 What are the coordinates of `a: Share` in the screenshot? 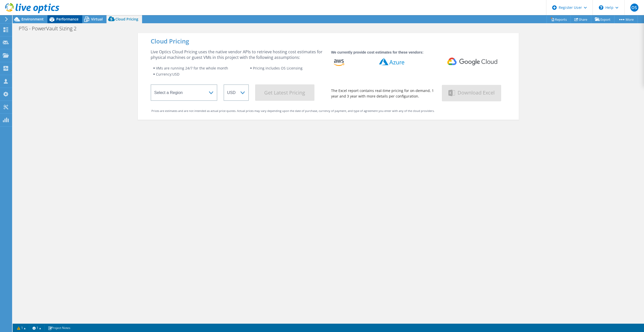 It's located at (581, 19).